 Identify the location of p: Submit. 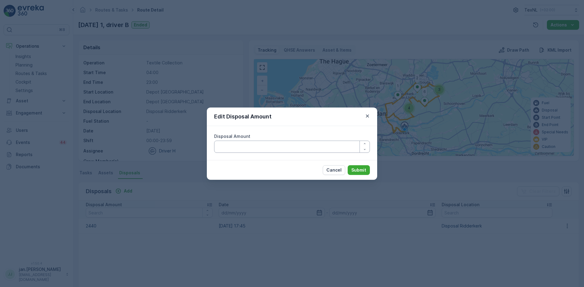
(359, 170).